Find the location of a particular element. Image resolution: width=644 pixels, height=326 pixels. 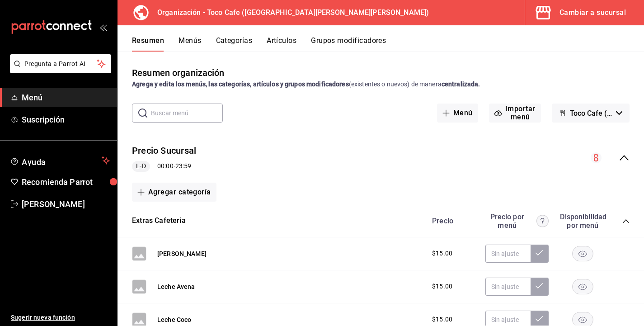

button: Agregar categoría is located at coordinates (174, 192).